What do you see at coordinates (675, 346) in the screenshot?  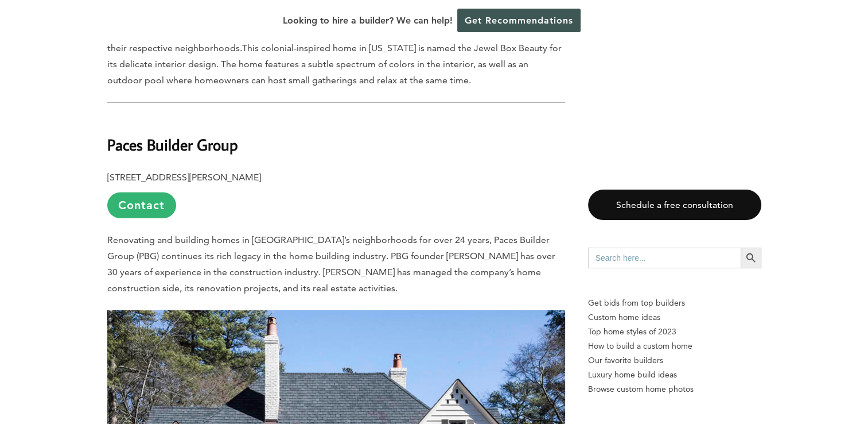 I see `a: How to build a custom home` at bounding box center [675, 346].